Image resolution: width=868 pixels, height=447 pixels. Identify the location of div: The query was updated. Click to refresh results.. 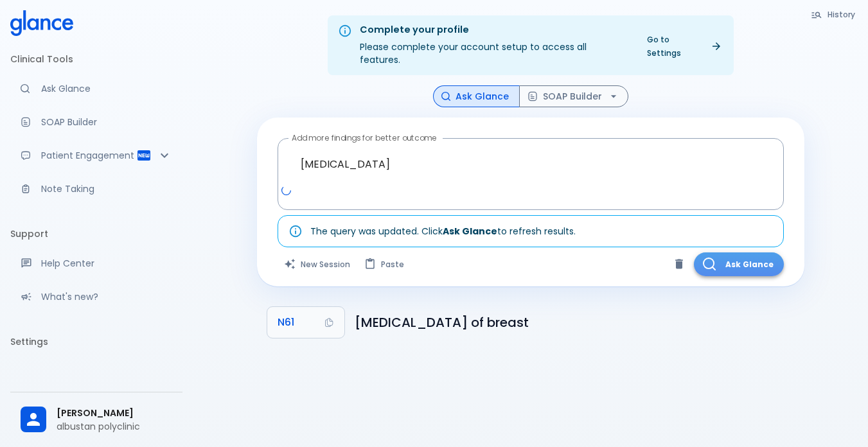
(443, 232).